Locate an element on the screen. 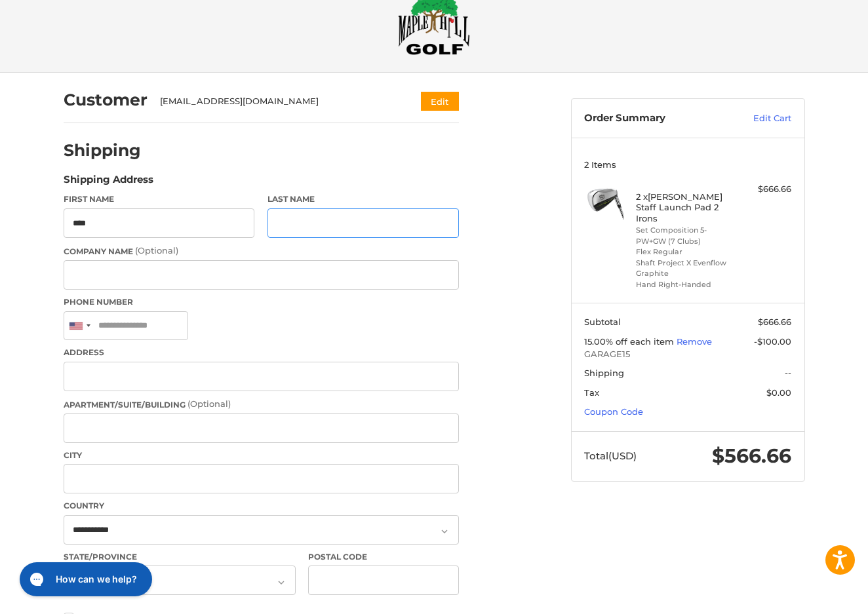 This screenshot has width=868, height=614. label: Last Name is located at coordinates (363, 199).